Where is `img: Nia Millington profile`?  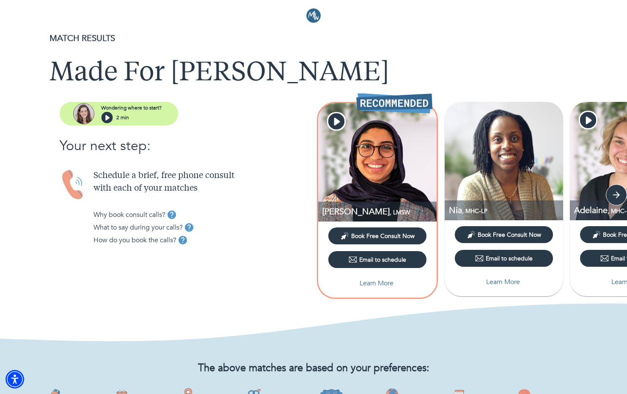 img: Nia Millington profile is located at coordinates (504, 161).